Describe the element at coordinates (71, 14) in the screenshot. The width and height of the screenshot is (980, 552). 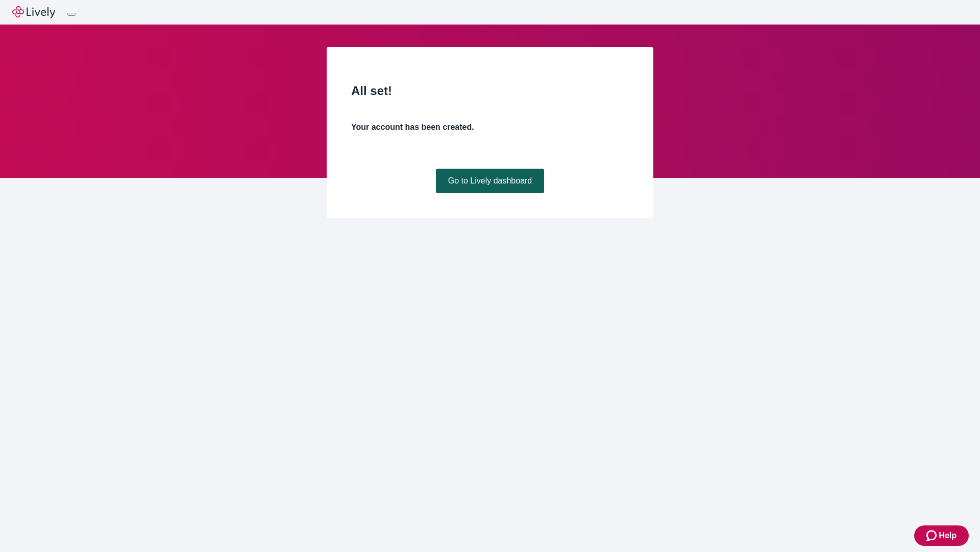
I see `button: Log out` at that location.